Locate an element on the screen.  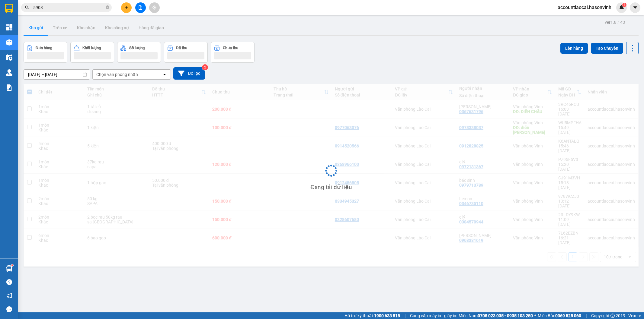
div: Đơn hàng is located at coordinates (44, 48).